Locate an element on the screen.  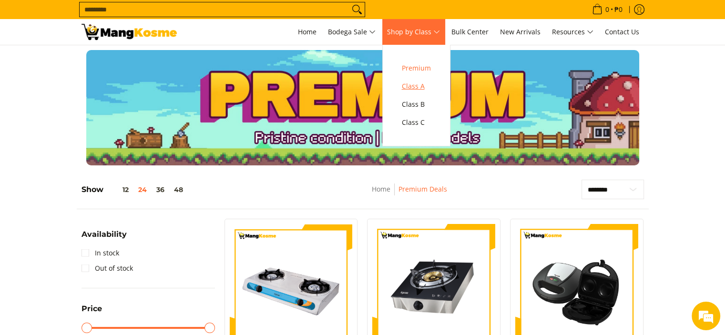
a: Premium Deals is located at coordinates (423, 189).